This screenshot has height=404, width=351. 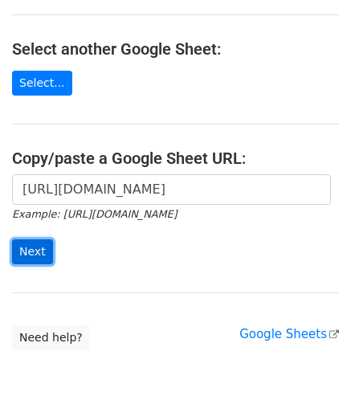 I want to click on input: Next, so click(x=32, y=251).